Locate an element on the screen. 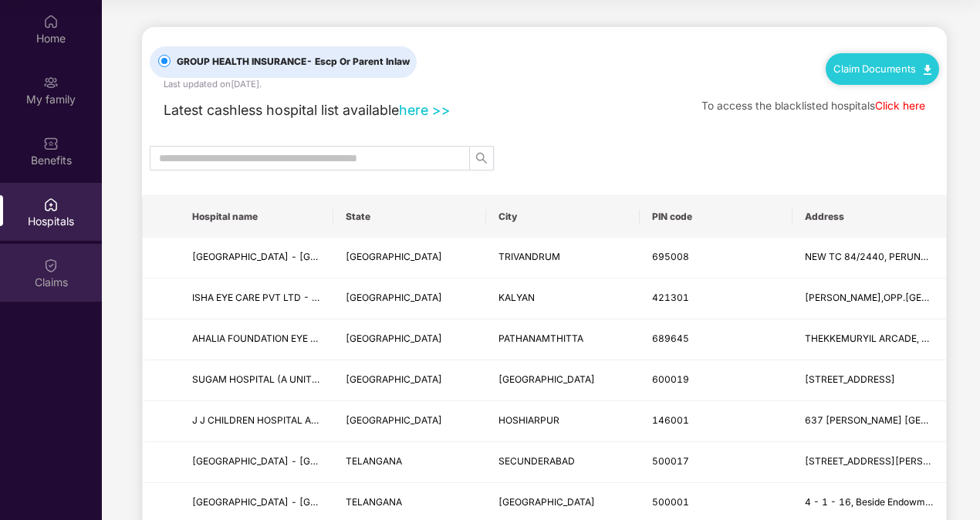 This screenshot has height=520, width=980. td: PUNJAB is located at coordinates (410, 421).